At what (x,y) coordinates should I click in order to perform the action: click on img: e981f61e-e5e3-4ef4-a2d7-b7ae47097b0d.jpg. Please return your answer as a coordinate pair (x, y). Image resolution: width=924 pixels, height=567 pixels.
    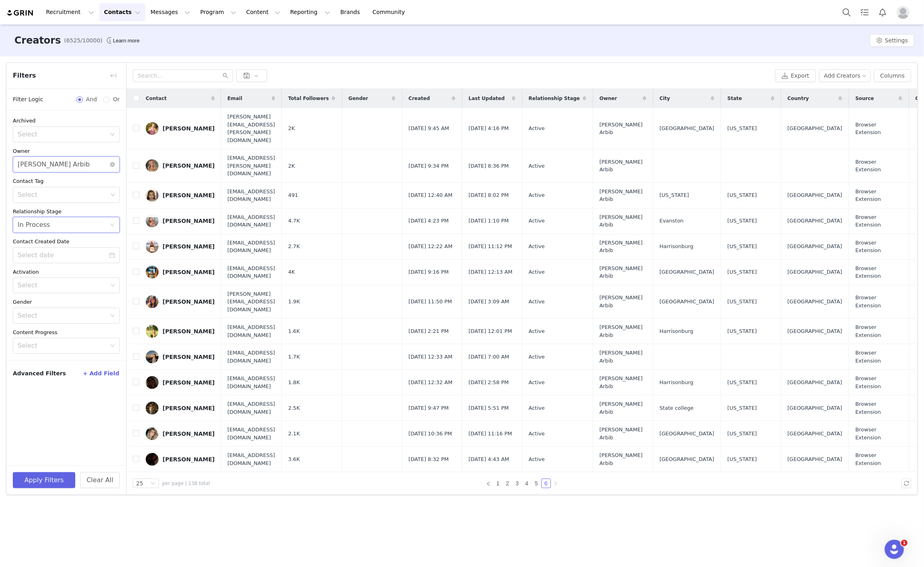
    Looking at the image, I should click on (152, 165).